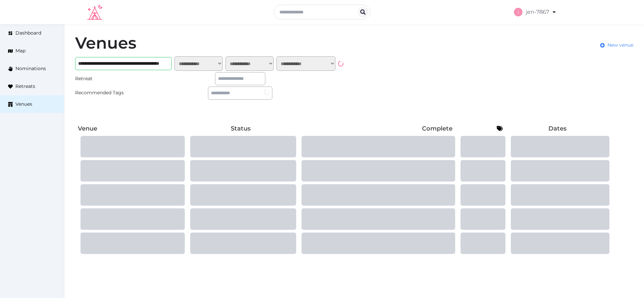 The height and width of the screenshot is (306, 644). I want to click on th: Complete, so click(376, 129).